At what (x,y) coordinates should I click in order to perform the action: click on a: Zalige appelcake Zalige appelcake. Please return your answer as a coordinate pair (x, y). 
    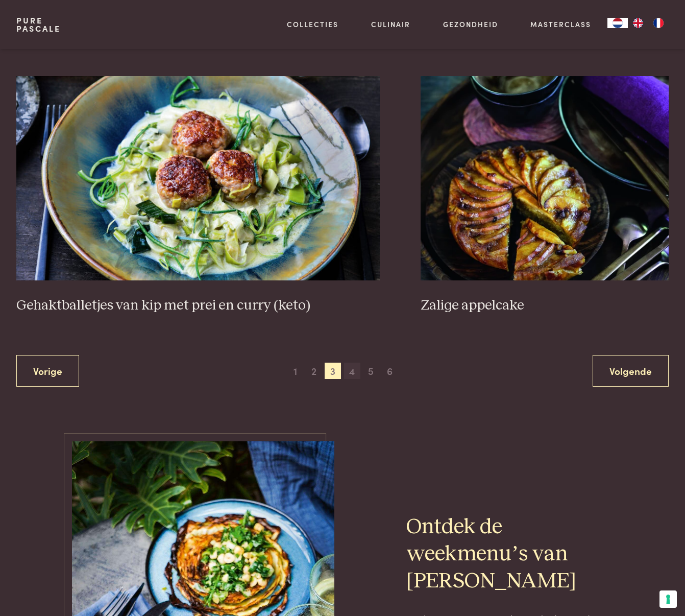
    Looking at the image, I should click on (545, 195).